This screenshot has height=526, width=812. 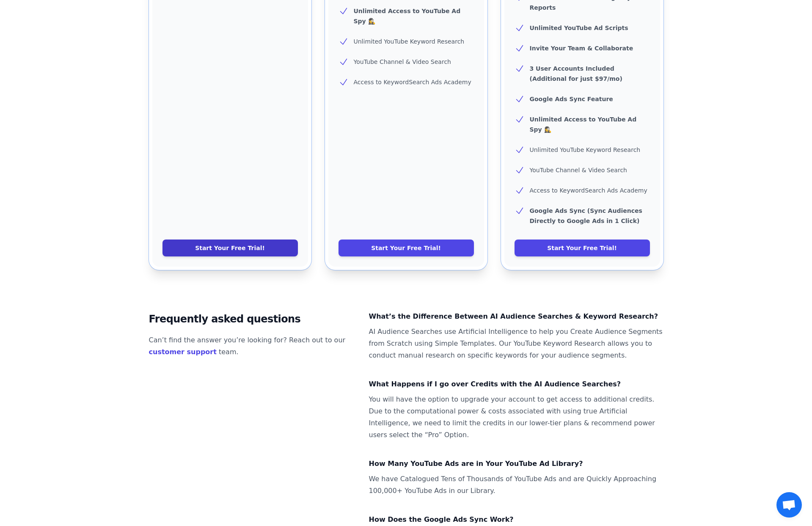 I want to click on b: Unlimited YouTube Ad Scripts, so click(x=578, y=28).